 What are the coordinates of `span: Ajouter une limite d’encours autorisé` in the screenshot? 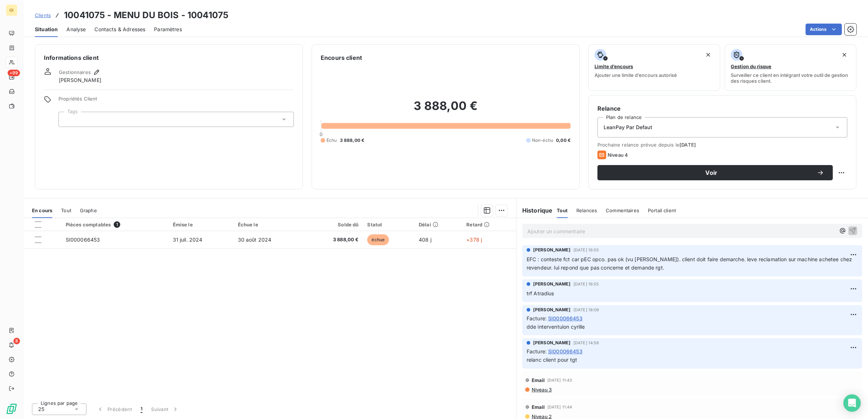 It's located at (636, 75).